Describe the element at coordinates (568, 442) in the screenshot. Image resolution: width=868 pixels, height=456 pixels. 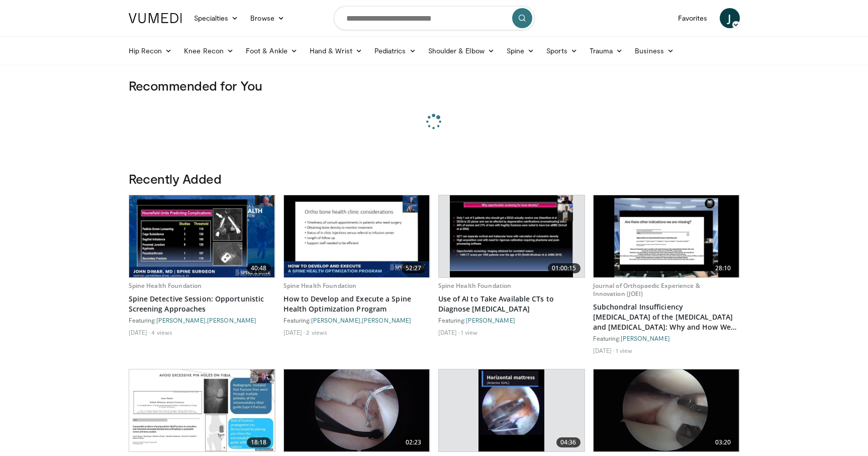
I see `span: 04:36` at that location.